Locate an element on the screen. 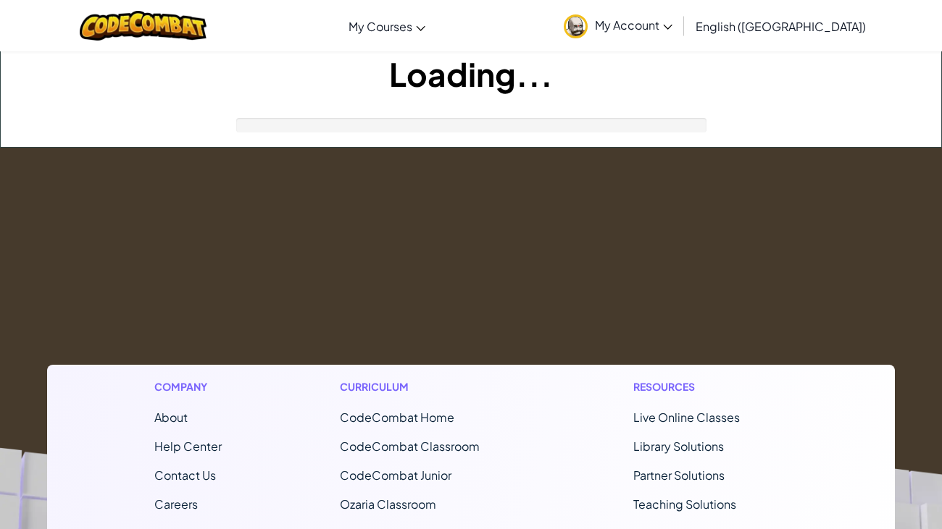  a: Help Center is located at coordinates (188, 446).